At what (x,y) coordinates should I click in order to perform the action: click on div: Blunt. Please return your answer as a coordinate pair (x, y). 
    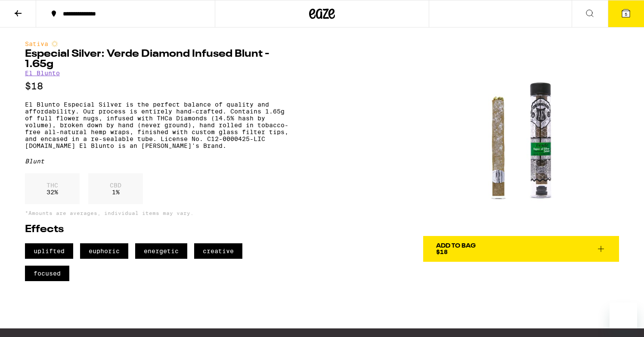
    Looking at the image, I should click on (158, 161).